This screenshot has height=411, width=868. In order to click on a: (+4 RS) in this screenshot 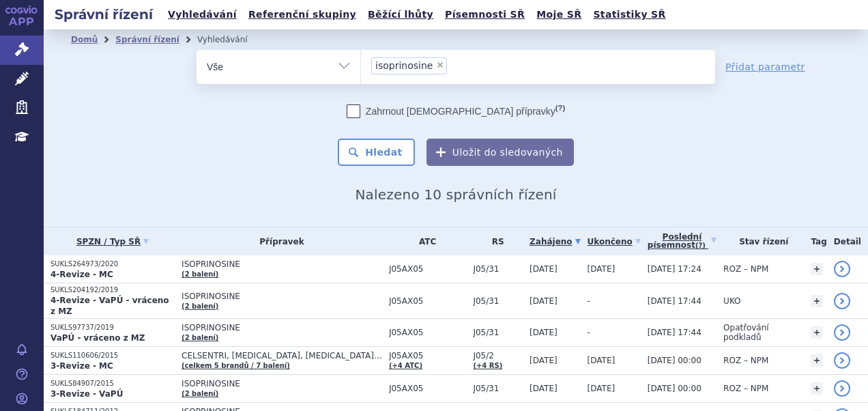, I will do `click(488, 365)`.